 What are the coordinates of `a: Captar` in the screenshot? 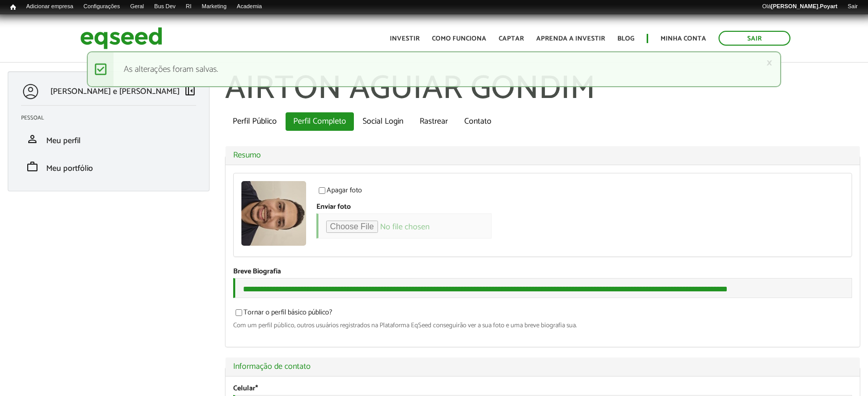 It's located at (511, 38).